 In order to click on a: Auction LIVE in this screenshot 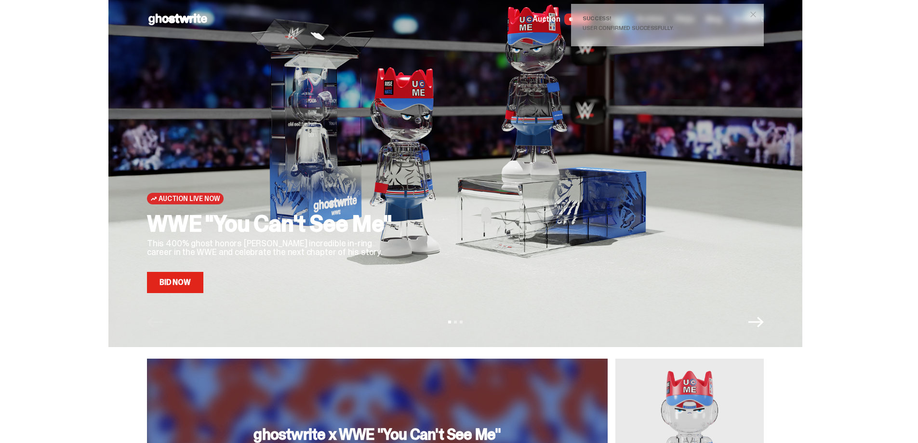, I will do `click(562, 19)`.